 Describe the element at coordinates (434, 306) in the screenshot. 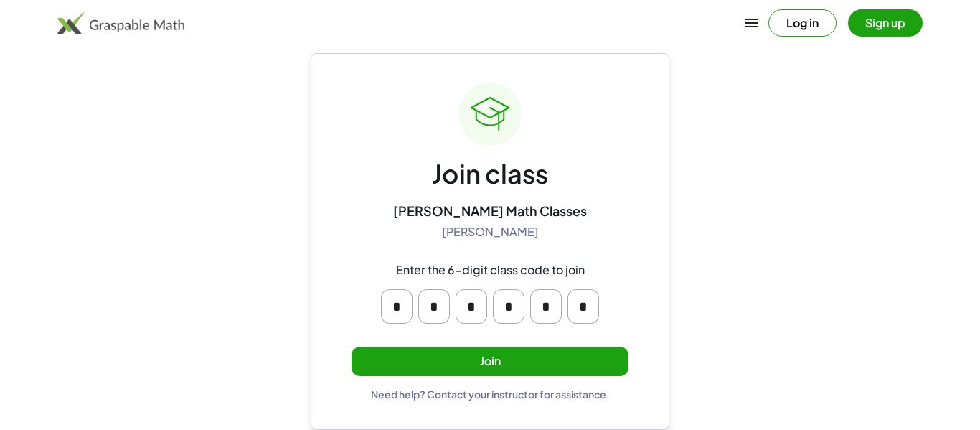

I see `input: Please enter OTP character 2` at that location.